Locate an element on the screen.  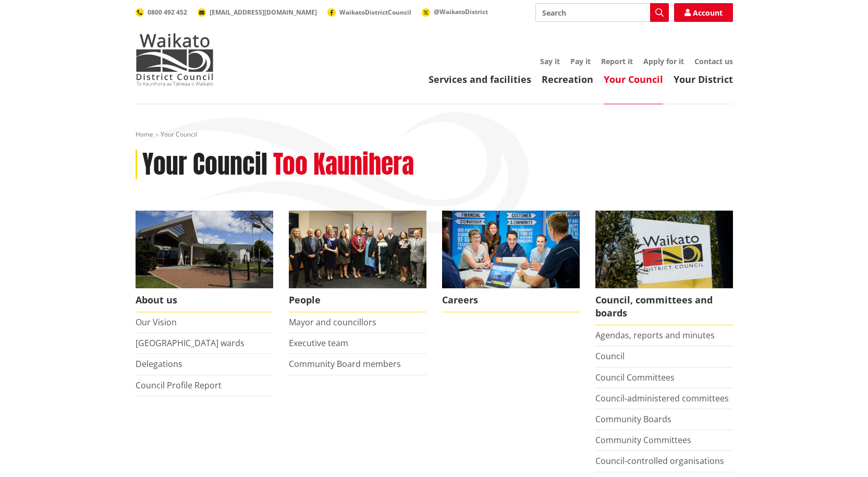
span: Careers is located at coordinates (511, 300).